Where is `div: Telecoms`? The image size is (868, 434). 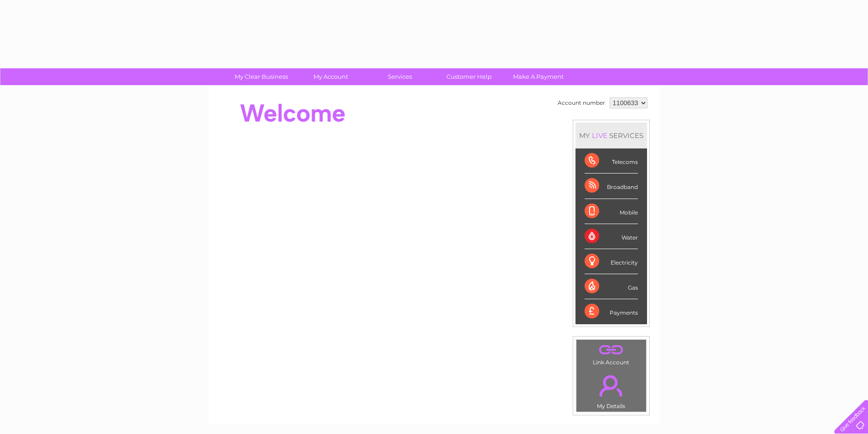 div: Telecoms is located at coordinates (611, 161).